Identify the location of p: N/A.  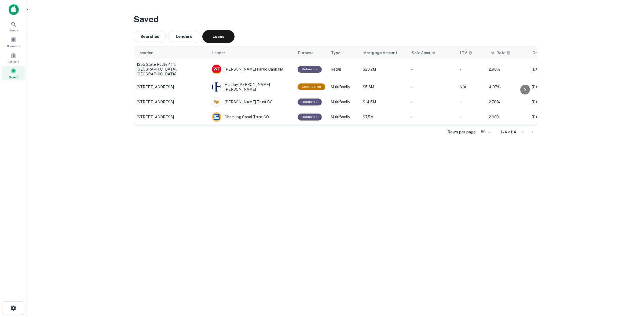
(472, 87).